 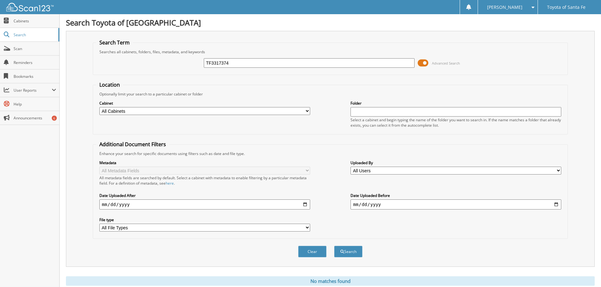 I want to click on span: Advanced Search, so click(x=446, y=63).